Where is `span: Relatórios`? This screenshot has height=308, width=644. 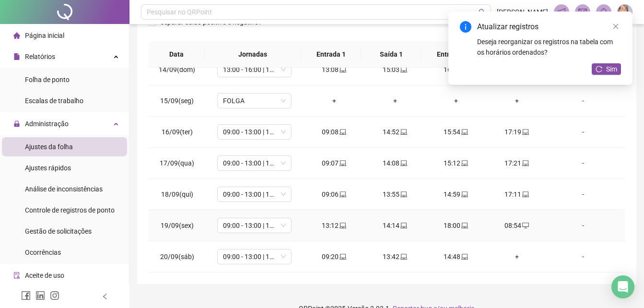 span: Relatórios is located at coordinates (40, 57).